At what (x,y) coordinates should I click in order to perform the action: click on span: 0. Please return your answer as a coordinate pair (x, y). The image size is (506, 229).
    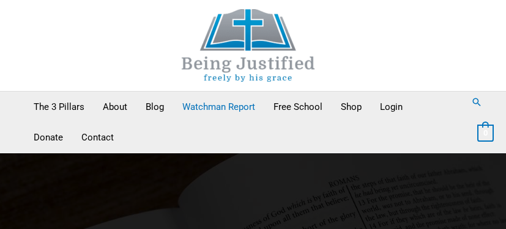
    Looking at the image, I should click on (485, 133).